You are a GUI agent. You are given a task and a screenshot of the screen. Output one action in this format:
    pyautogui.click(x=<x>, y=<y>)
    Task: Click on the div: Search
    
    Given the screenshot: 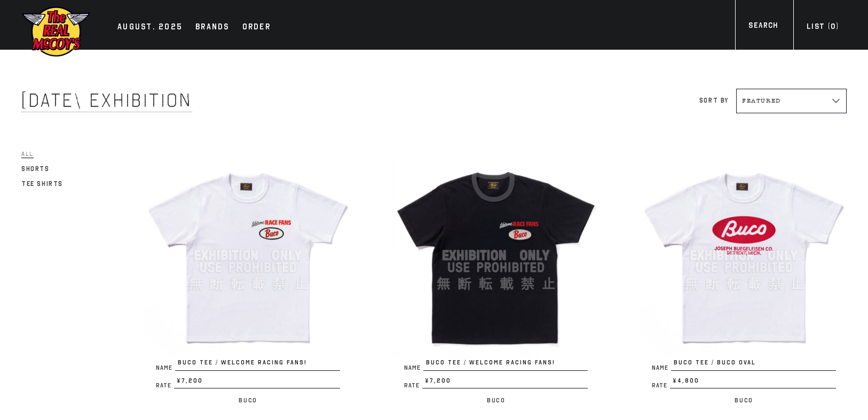 What is the action you would take?
    pyautogui.click(x=763, y=27)
    